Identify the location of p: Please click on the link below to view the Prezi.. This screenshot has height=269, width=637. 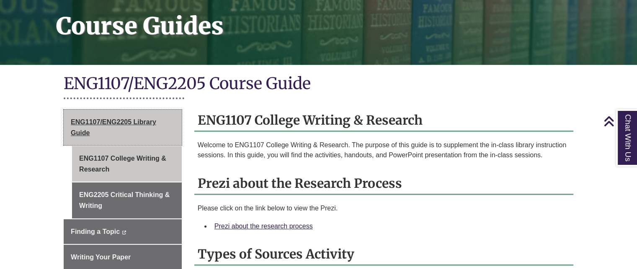
(384, 209).